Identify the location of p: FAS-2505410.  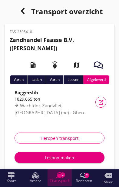
(60, 32).